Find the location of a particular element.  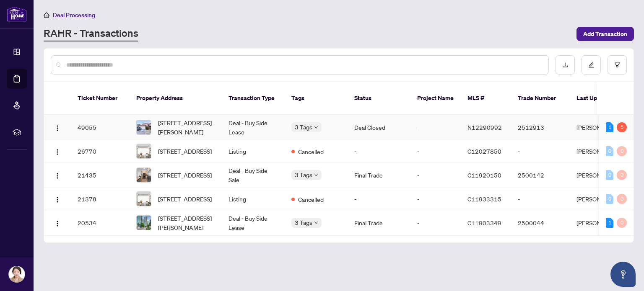

th: Transaction Type is located at coordinates (253, 98).